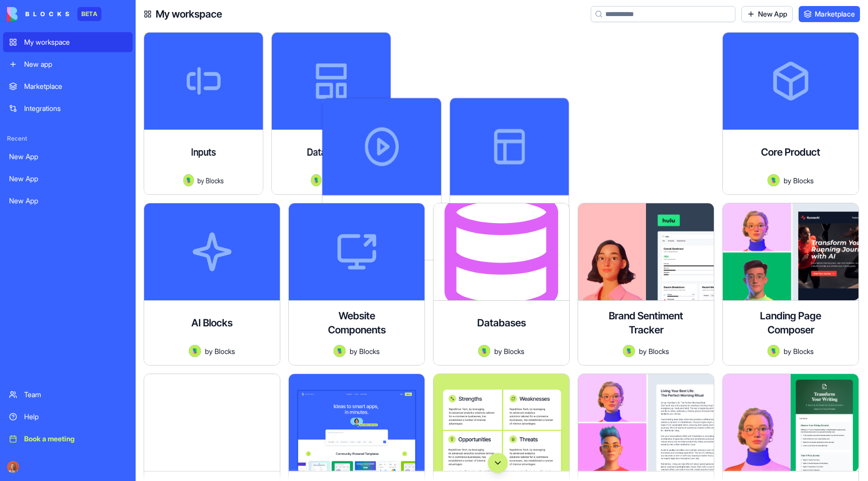 The height and width of the screenshot is (481, 868). I want to click on button: Scroll to bottom, so click(498, 463).